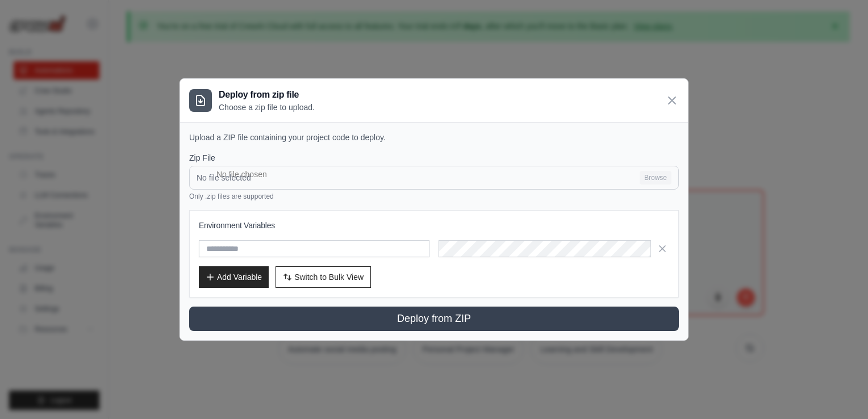  Describe the element at coordinates (434, 158) in the screenshot. I see `label: Zip File` at that location.